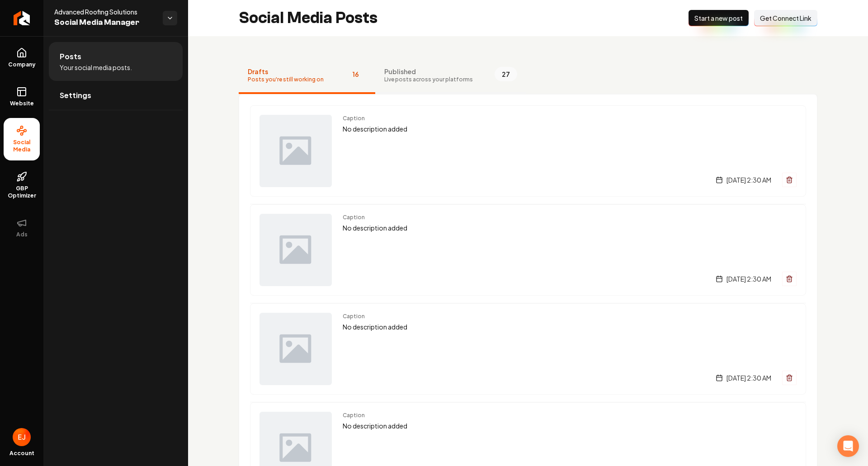  Describe the element at coordinates (96, 67) in the screenshot. I see `span: Your social media posts.` at that location.